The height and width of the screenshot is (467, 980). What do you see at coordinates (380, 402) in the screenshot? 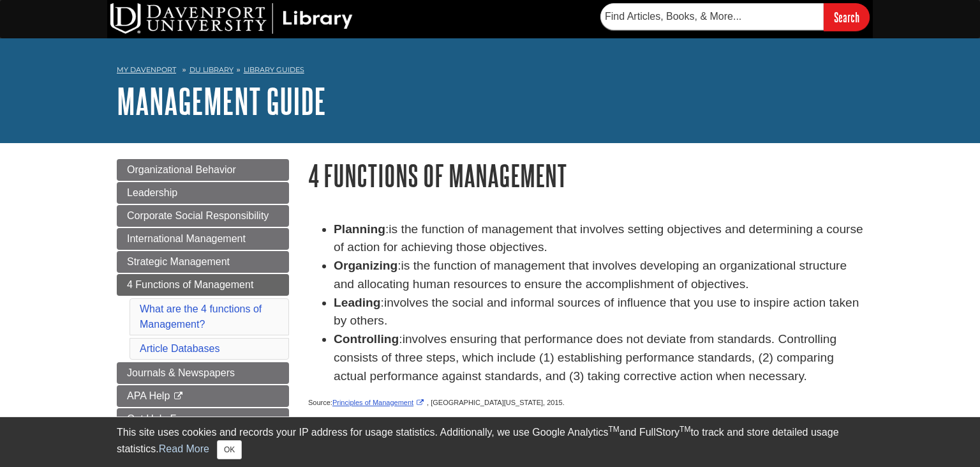
I see `a: Link opens in new window` at bounding box center [380, 402].